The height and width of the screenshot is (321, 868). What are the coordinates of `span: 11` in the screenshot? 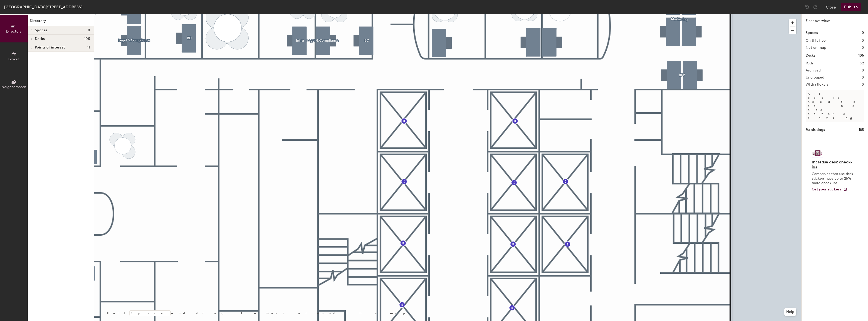 It's located at (89, 47).